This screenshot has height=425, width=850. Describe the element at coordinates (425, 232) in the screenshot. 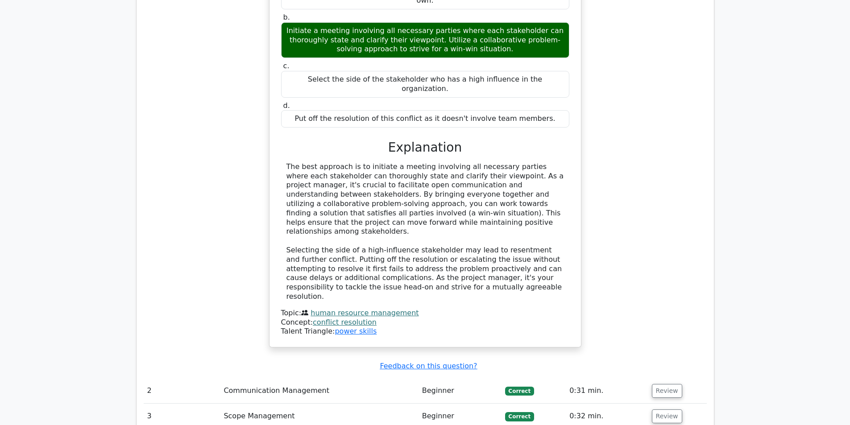

I see `div: The best approach is to initiate a meeting involving all necessary parties where each stakeholder...` at that location.